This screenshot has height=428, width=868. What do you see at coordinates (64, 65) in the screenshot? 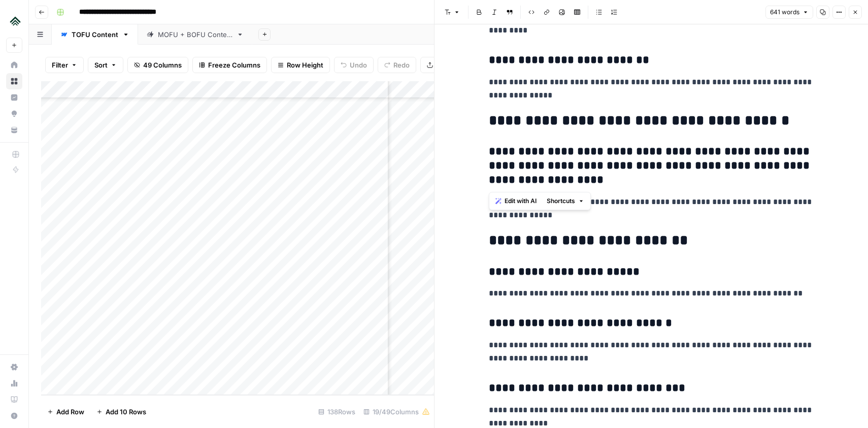
I see `button: Filter` at bounding box center [64, 65].